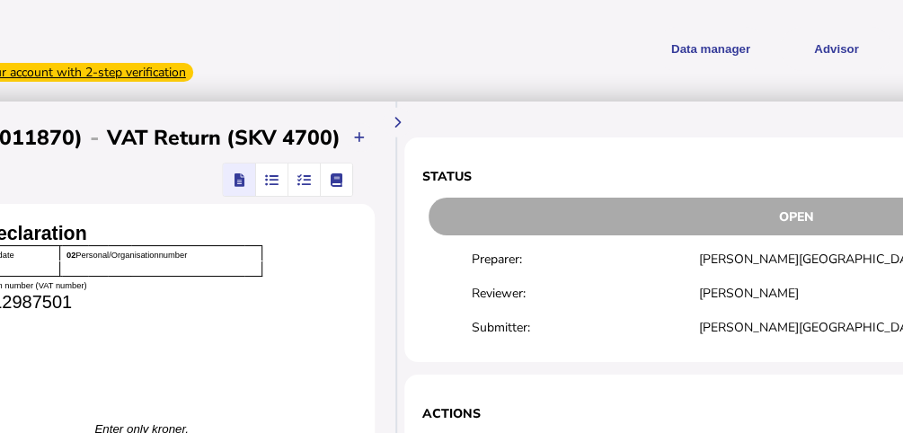  Describe the element at coordinates (135, 255) in the screenshot. I see `span: Organisation` at that location.